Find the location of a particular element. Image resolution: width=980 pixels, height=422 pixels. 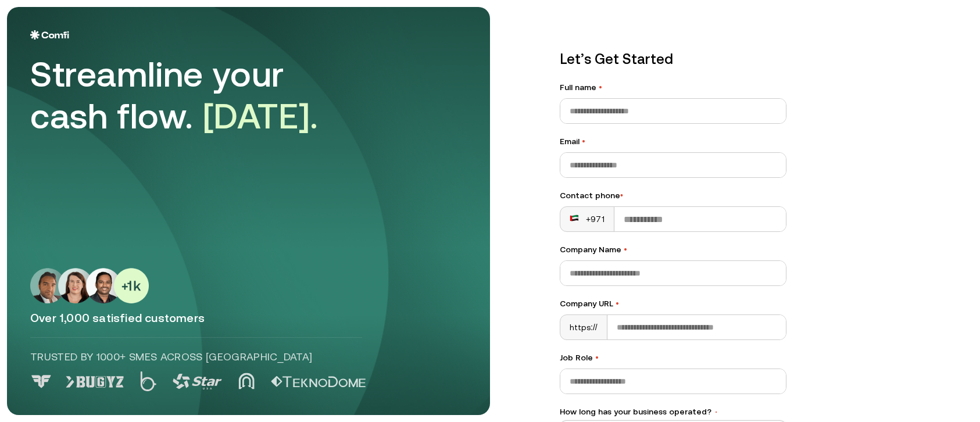

label: How long has your business operated? is located at coordinates (673, 411).